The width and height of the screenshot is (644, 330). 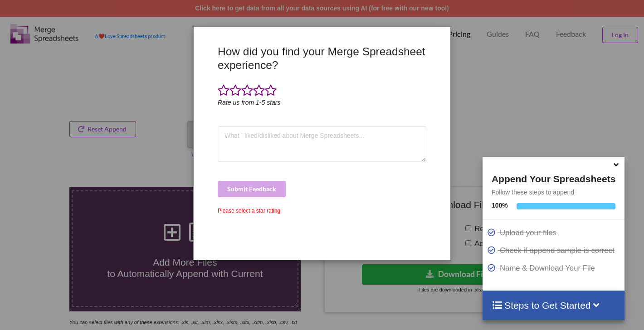 What do you see at coordinates (555, 233) in the screenshot?
I see `p: Upload your files` at bounding box center [555, 233].